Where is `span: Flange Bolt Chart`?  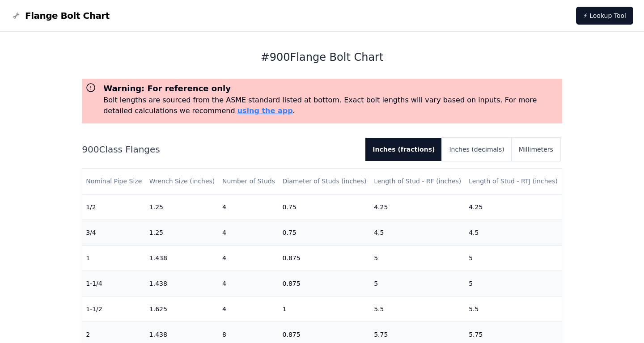
span: Flange Bolt Chart is located at coordinates (67, 15).